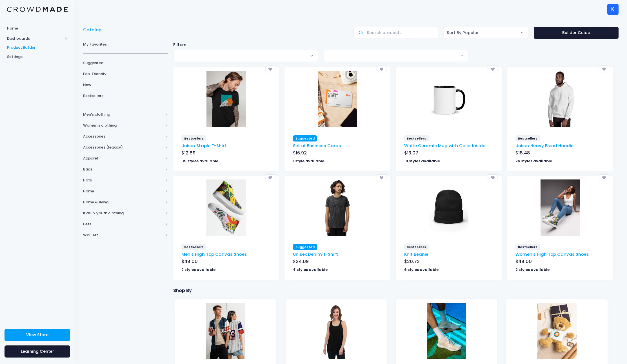 The height and width of the screenshot is (364, 627). I want to click on a: Set of Business Cards, so click(317, 145).